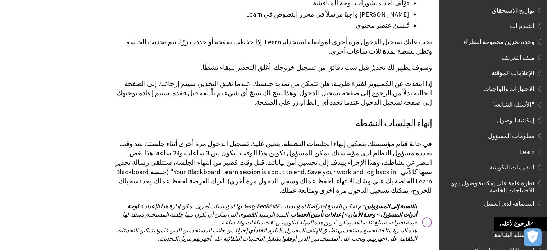  Describe the element at coordinates (273, 222) in the screenshot. I see `p: تم تمكين الميزة افتراضيًا لمؤسسات FedRAMP وتعطيلها لمؤسسات أخرى. يمكن إدارة هذا الإعداد في . المد...` at that location.